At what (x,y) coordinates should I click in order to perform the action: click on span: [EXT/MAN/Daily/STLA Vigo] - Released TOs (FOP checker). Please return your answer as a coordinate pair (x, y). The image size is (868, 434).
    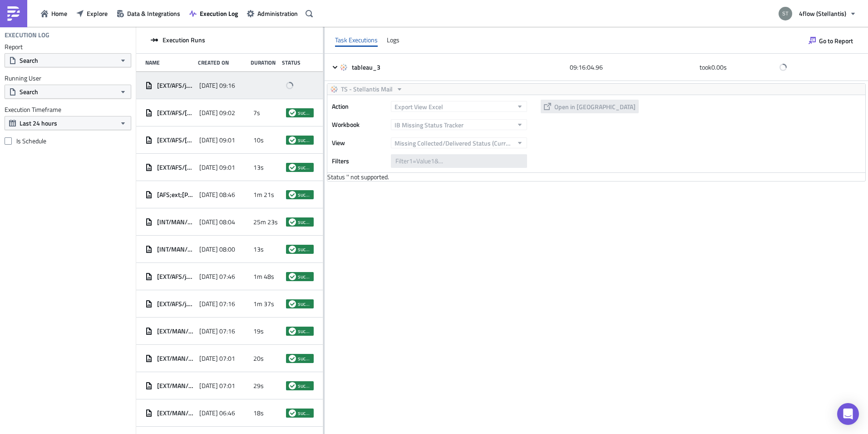
    Looking at the image, I should click on (176, 413).